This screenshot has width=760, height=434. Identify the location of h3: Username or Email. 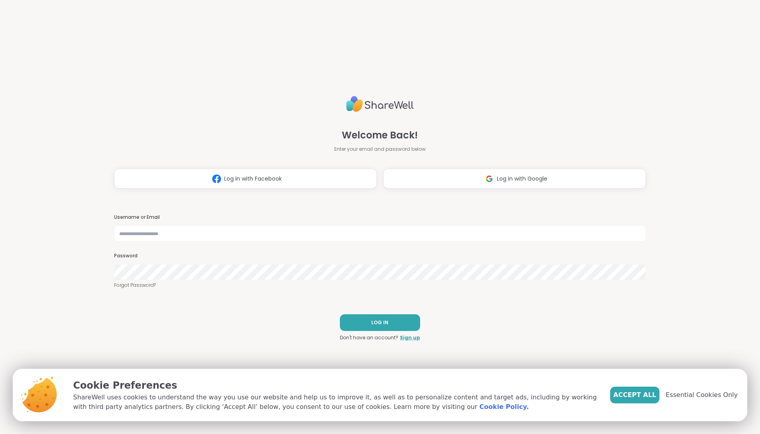
(380, 217).